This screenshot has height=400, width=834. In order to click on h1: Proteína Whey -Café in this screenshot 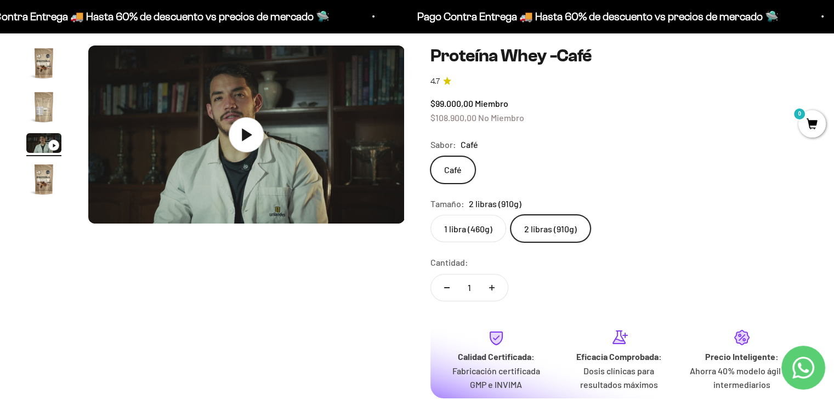, I will do `click(619, 56)`.